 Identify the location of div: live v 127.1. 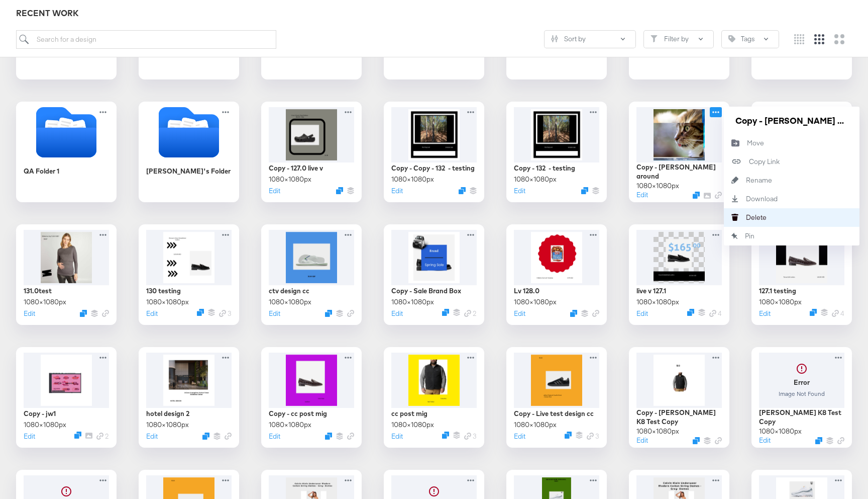
(651, 291).